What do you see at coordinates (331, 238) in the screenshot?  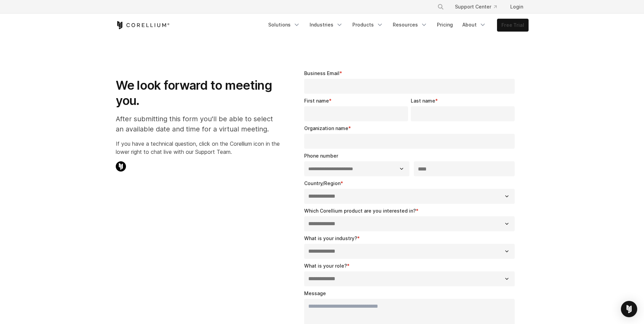 I see `span: What is your industry?` at bounding box center [331, 238].